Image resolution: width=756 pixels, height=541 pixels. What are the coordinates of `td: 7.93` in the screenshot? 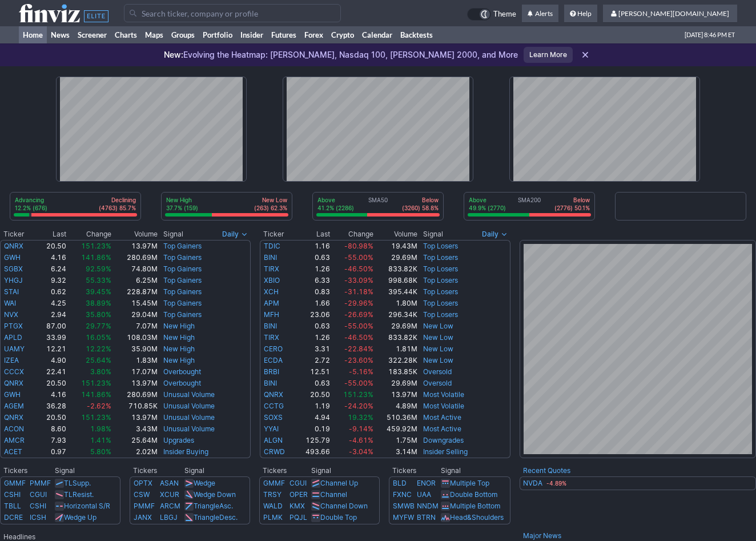 It's located at (51, 441).